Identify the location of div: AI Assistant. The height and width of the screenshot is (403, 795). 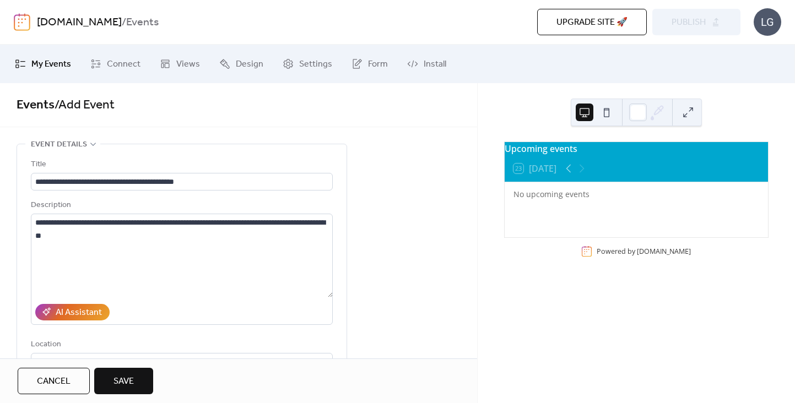
(79, 313).